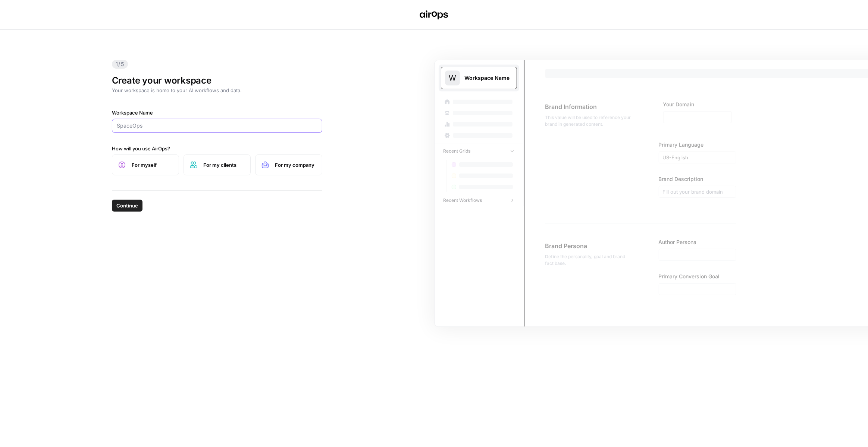 The height and width of the screenshot is (447, 868). I want to click on span: 1/5, so click(120, 64).